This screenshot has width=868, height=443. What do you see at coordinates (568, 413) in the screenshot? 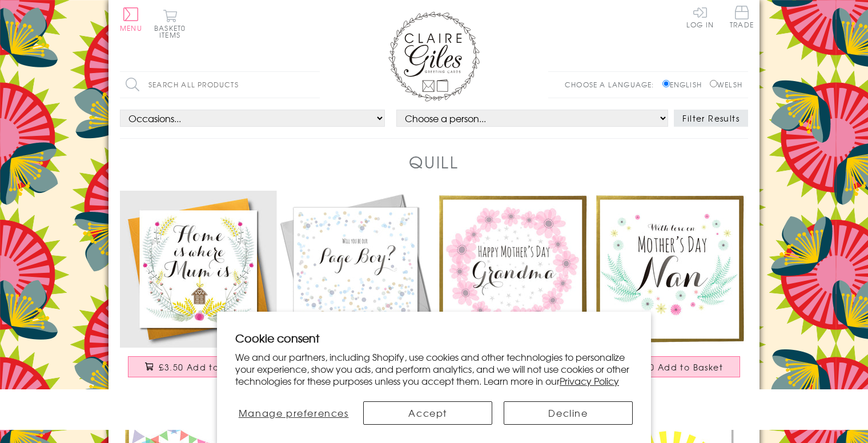
I see `button: Decline` at bounding box center [568, 413].